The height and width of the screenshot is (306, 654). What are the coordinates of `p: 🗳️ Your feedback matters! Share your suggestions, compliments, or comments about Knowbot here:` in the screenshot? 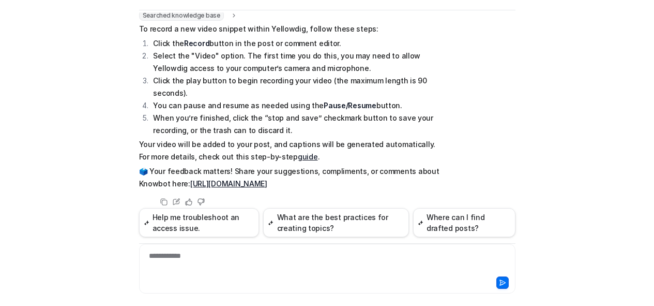 It's located at (290, 177).